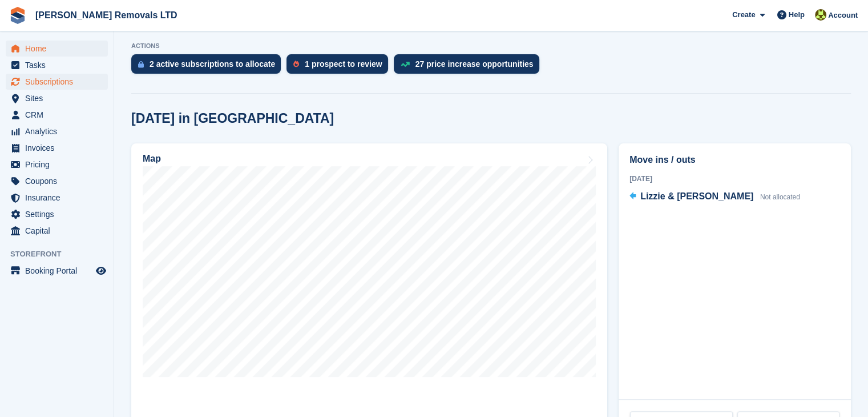 This screenshot has width=868, height=417. What do you see at coordinates (343, 64) in the screenshot?
I see `div: 1 prospect to review` at bounding box center [343, 64].